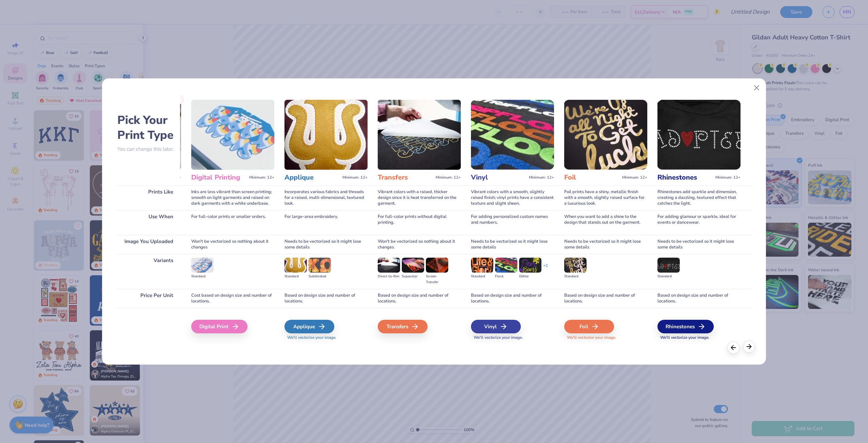 The height and width of the screenshot is (443, 868). Describe the element at coordinates (149, 222) in the screenshot. I see `div: Use When` at that location.